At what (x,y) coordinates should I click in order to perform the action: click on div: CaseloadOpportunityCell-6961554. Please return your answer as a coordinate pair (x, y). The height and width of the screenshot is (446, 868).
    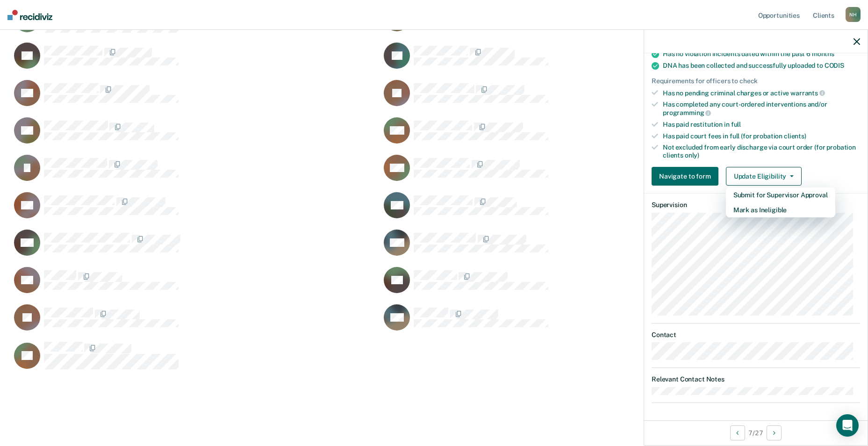
    Looking at the image, I should click on (196, 61).